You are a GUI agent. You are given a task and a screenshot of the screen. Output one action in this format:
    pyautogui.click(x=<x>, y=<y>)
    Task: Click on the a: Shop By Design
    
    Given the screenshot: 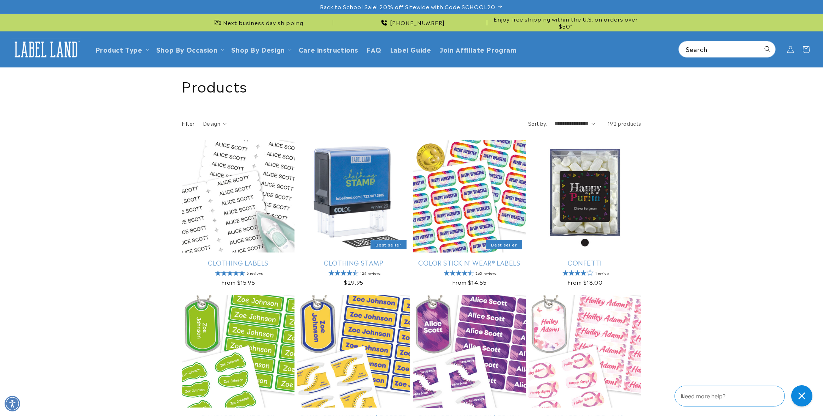 What is the action you would take?
    pyautogui.click(x=258, y=49)
    